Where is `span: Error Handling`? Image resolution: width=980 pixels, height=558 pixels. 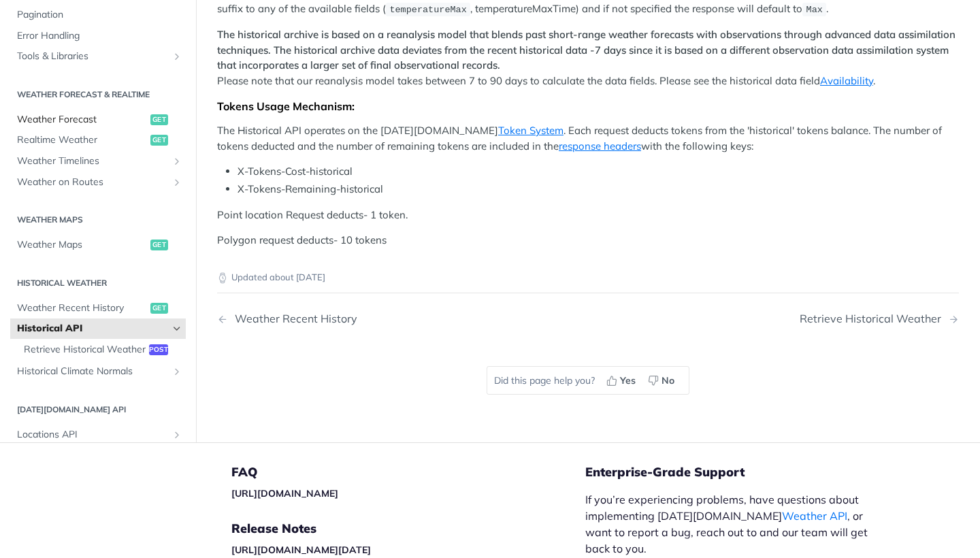 span: Error Handling is located at coordinates (99, 36).